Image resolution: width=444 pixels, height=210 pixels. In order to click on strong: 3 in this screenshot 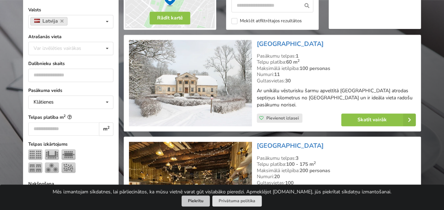, I will do `click(297, 158)`.